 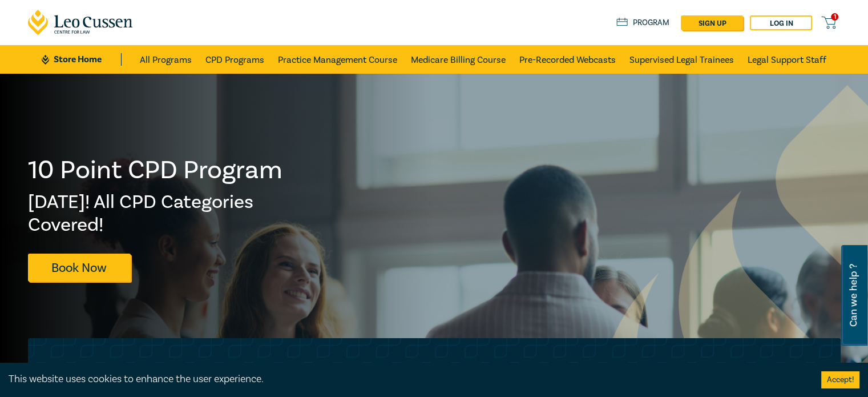 I want to click on a: Store Home, so click(x=81, y=59).